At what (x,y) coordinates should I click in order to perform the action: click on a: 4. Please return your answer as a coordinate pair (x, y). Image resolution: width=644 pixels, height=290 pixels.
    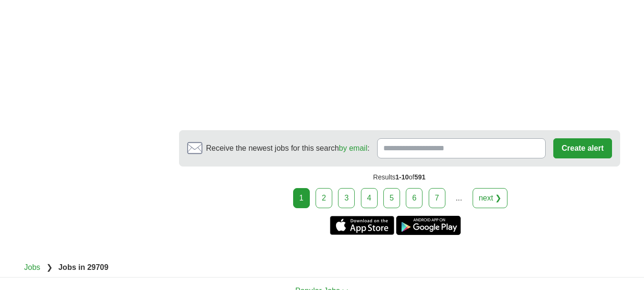
    Looking at the image, I should click on (369, 198).